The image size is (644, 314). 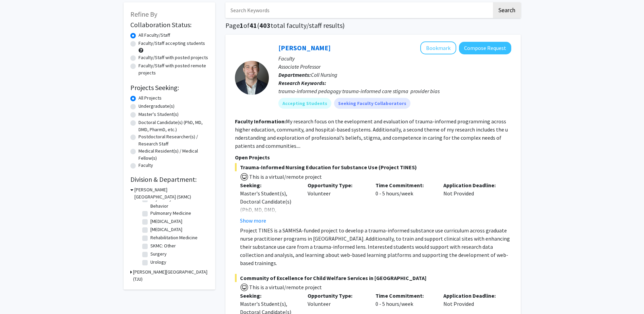 I want to click on span: 1, so click(x=241, y=25).